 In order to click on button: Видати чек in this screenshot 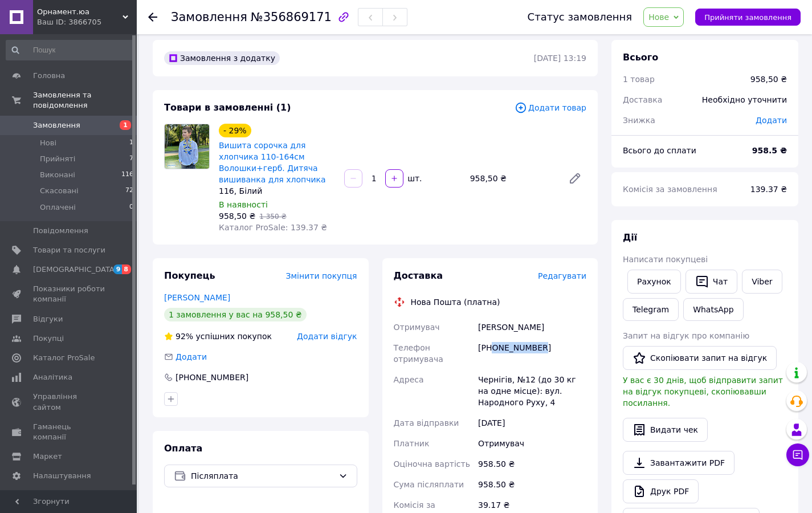, I will do `click(665, 430)`.